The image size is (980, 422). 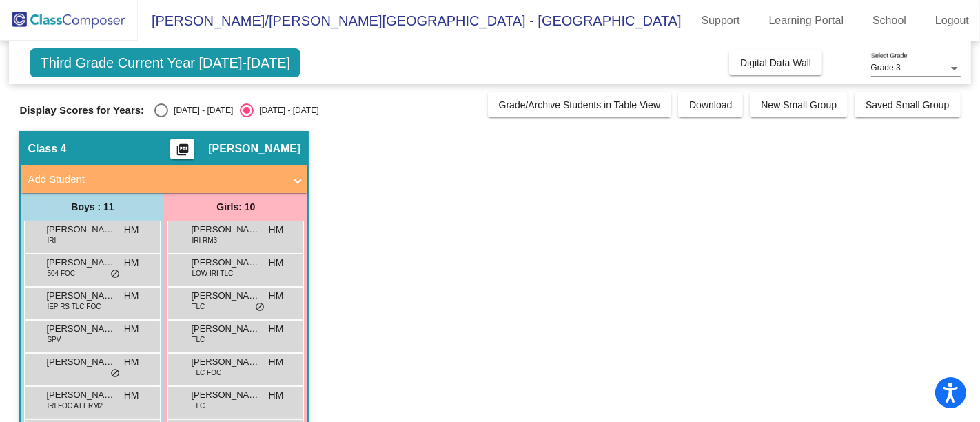 What do you see at coordinates (907, 105) in the screenshot?
I see `button: Saved Small Group` at bounding box center [907, 105].